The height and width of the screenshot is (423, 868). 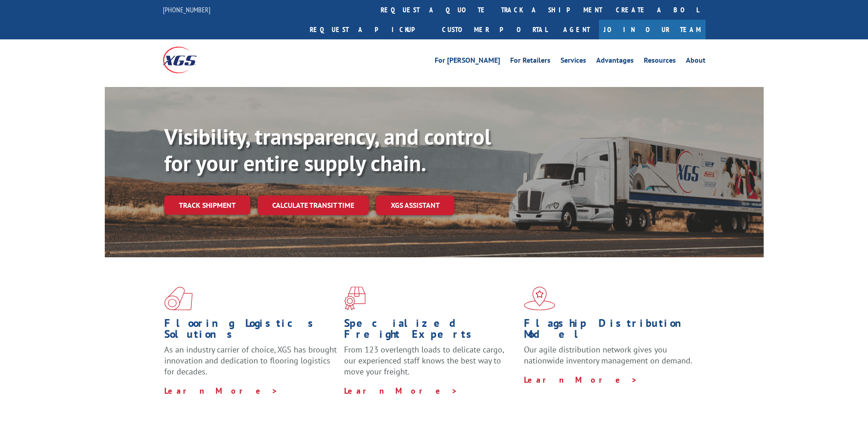 What do you see at coordinates (250, 360) in the screenshot?
I see `span: As an industry carrier of choice, XGS has brought innovation and dedication to flooring logistics...` at bounding box center [250, 360].